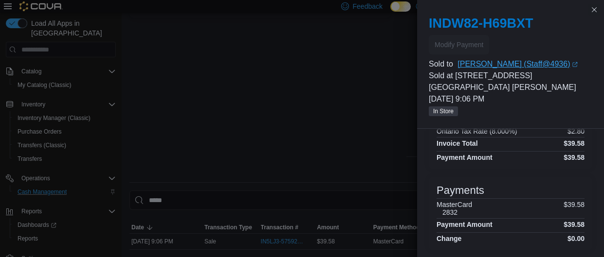 This screenshot has width=604, height=257. What do you see at coordinates (459, 45) in the screenshot?
I see `span: Modify Payment` at bounding box center [459, 45].